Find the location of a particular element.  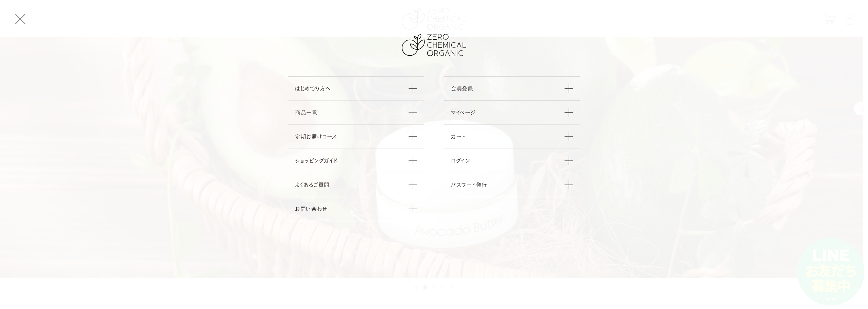

a: カート is located at coordinates (512, 136).